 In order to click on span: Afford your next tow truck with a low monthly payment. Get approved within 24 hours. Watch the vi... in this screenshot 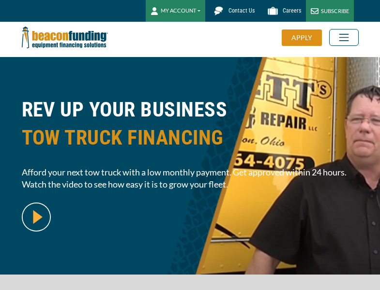, I will do `click(190, 179)`.